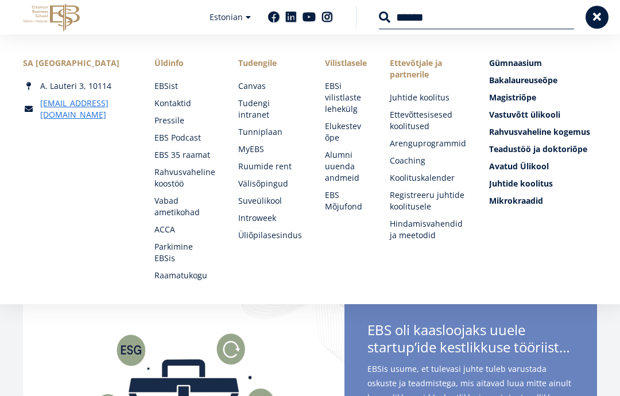 This screenshot has width=620, height=396. I want to click on a: Raamatukogu, so click(185, 276).